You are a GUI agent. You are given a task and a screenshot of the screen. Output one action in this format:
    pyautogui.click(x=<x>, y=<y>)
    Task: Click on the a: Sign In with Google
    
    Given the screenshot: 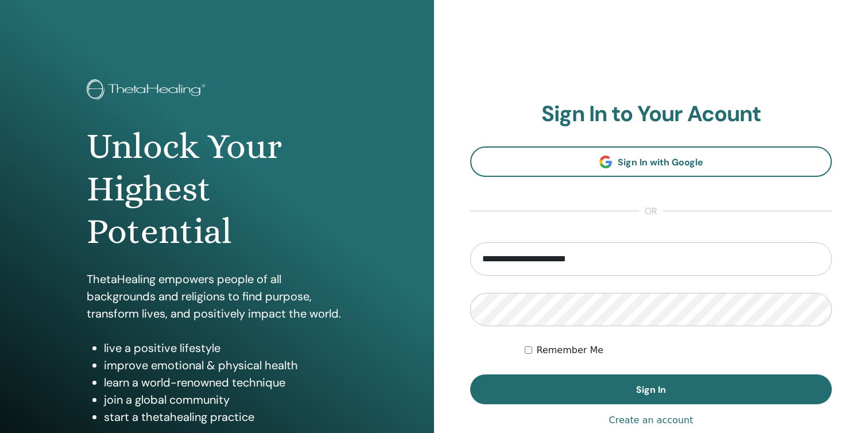 What is the action you would take?
    pyautogui.click(x=651, y=161)
    